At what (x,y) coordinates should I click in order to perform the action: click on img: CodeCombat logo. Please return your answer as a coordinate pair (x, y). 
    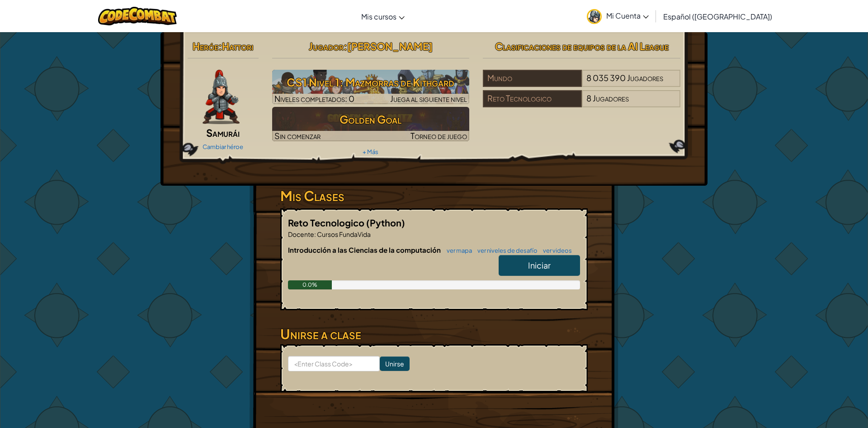
    Looking at the image, I should click on (138, 16).